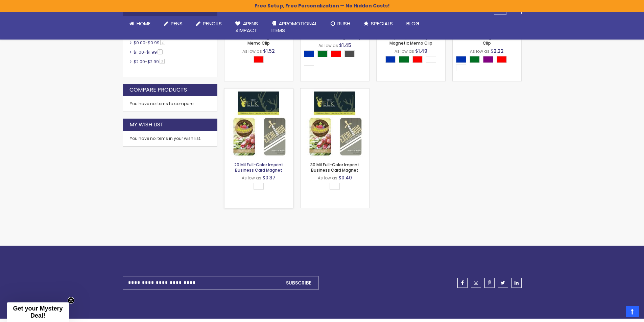  I want to click on strong: Compare Products, so click(158, 90).